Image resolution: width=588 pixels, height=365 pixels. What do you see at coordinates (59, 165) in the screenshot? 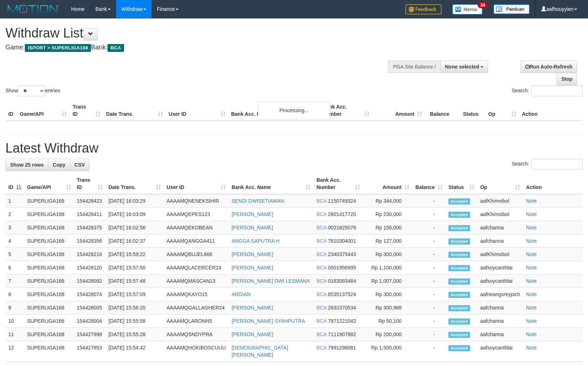
I see `span: Copy` at bounding box center [59, 165].